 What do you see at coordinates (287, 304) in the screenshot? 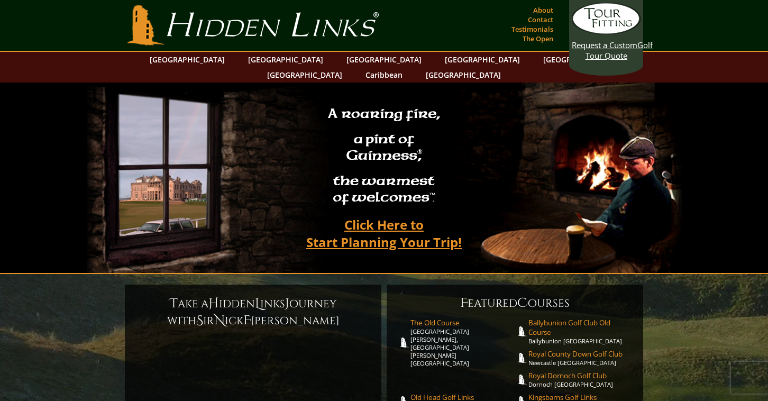
I see `span: J` at bounding box center [287, 304].